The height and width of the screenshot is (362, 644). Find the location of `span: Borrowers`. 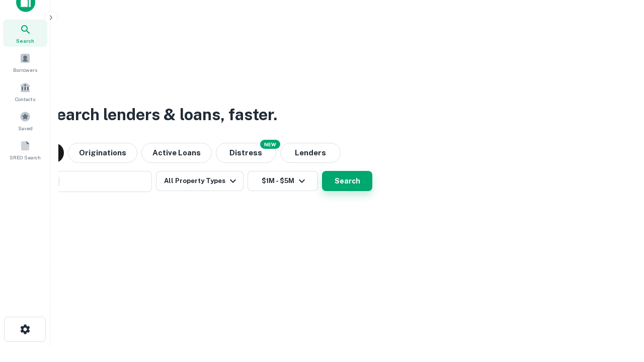

span: Borrowers is located at coordinates (25, 70).